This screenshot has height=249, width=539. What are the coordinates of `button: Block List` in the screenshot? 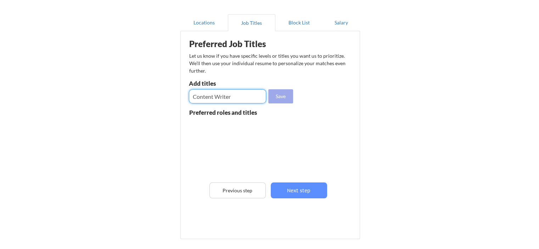 It's located at (299, 23).